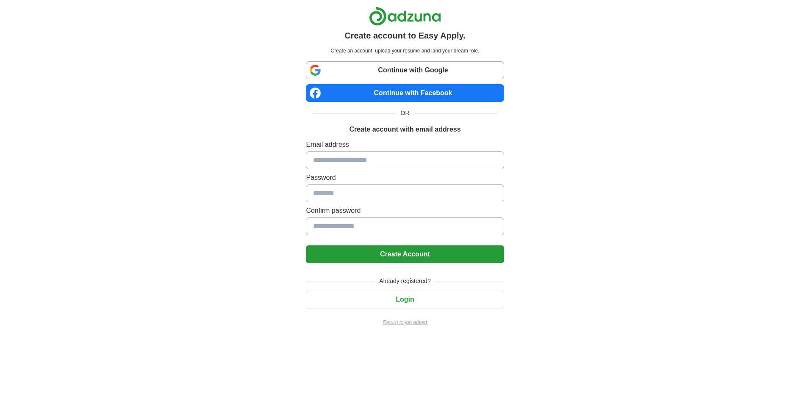  Describe the element at coordinates (405, 211) in the screenshot. I see `label: Confirm password` at that location.